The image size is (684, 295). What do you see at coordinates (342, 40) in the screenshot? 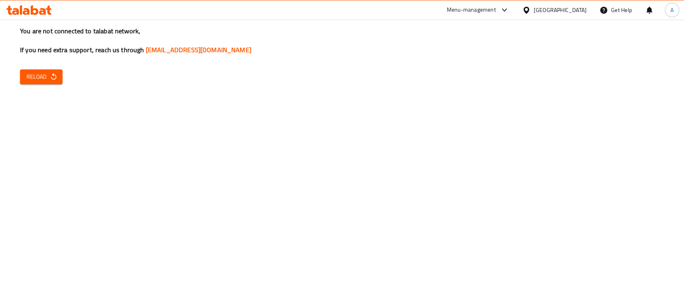
I see `h3: You are not connected to talabat network, If you need extra support, reach us through` at bounding box center [342, 40].